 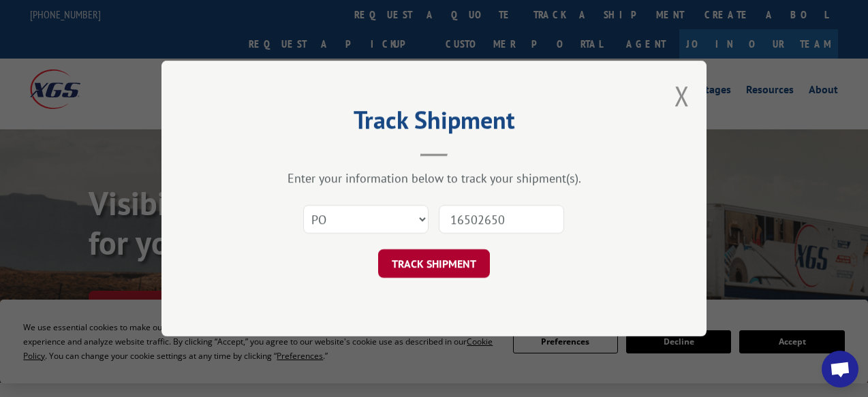 What do you see at coordinates (840, 370) in the screenshot?
I see `div: Open chat` at bounding box center [840, 370].